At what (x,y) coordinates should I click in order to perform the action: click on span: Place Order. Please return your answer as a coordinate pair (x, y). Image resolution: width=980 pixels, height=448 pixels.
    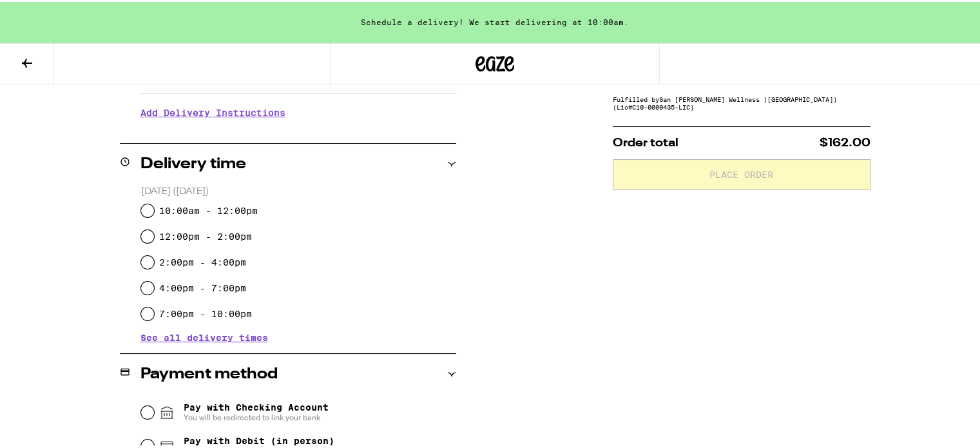
    Looking at the image, I should click on (741, 173).